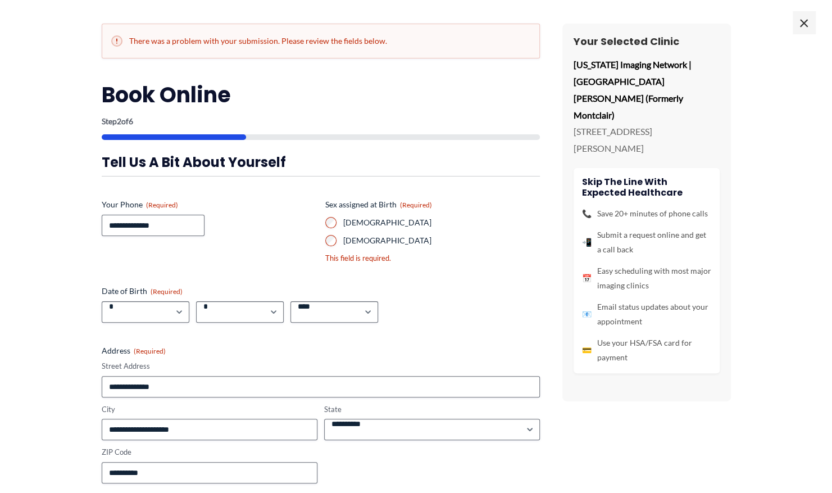  What do you see at coordinates (647, 314) in the screenshot?
I see `li: Email status updates about your appointment` at bounding box center [647, 314].